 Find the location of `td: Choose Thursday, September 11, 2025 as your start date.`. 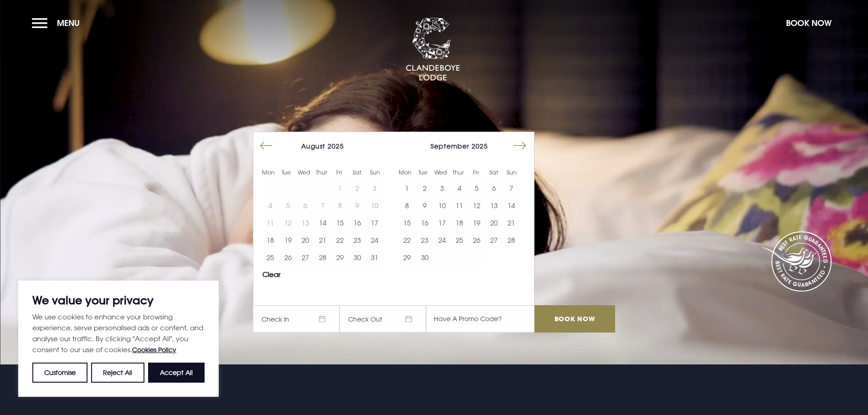

td: Choose Thursday, September 11, 2025 as your start date. is located at coordinates (459, 206).